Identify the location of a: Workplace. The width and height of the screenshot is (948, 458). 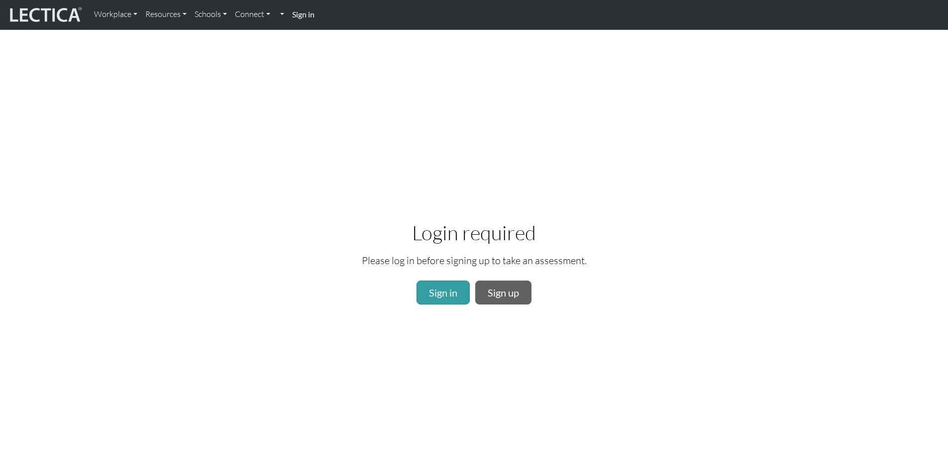
(116, 14).